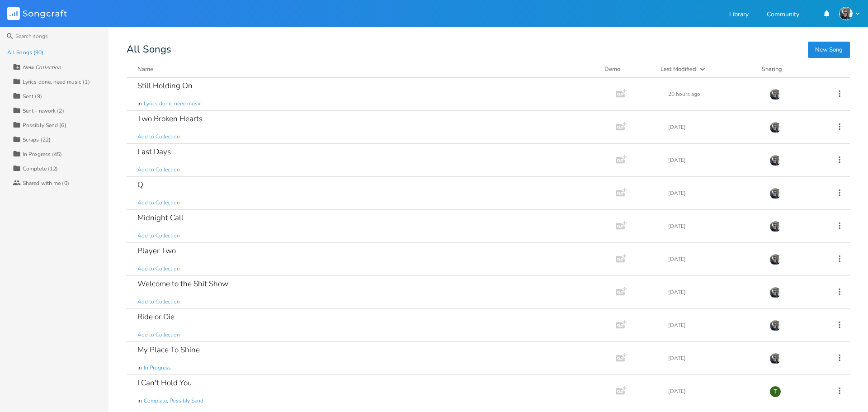 The height and width of the screenshot is (412, 868). Describe the element at coordinates (32, 96) in the screenshot. I see `div: Sent (9)` at that location.